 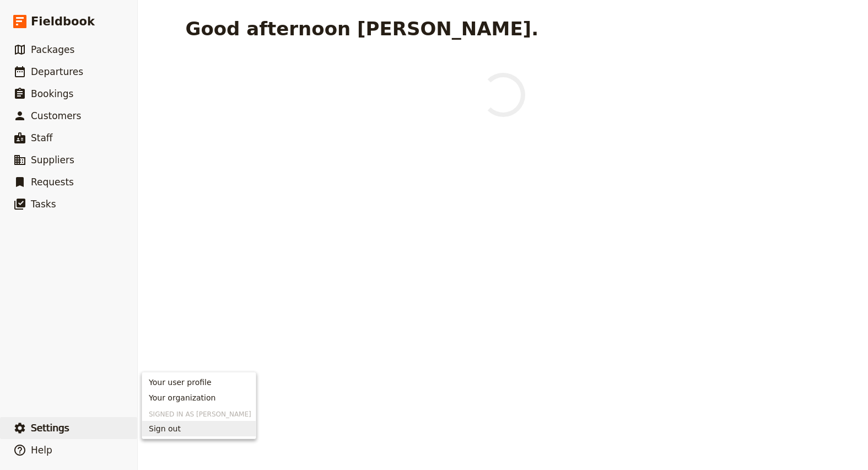 I want to click on span: Customers, so click(x=56, y=116).